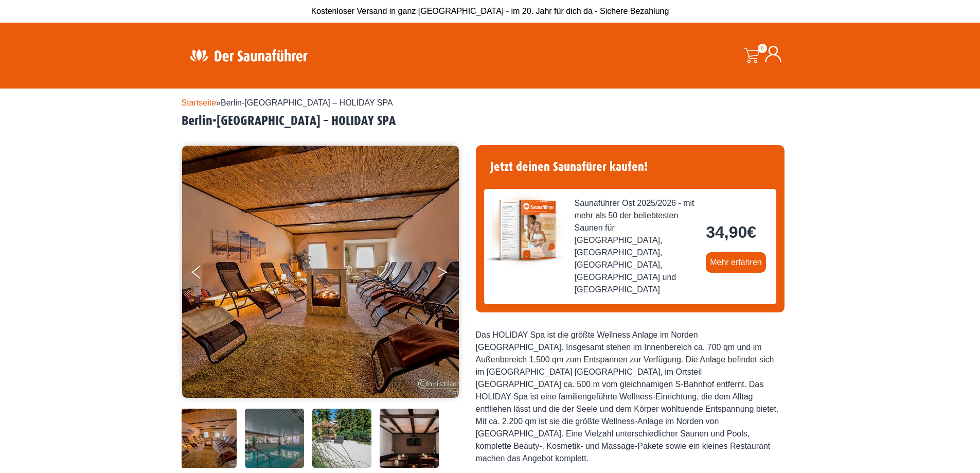  I want to click on a: Mehr erfahren, so click(736, 262).